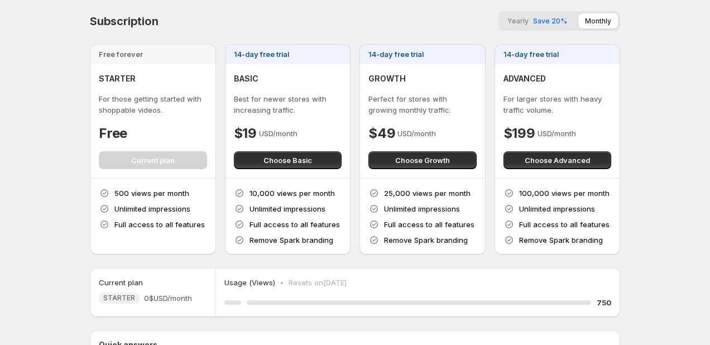 The image size is (710, 345). I want to click on p: Usage (Views), so click(250, 283).